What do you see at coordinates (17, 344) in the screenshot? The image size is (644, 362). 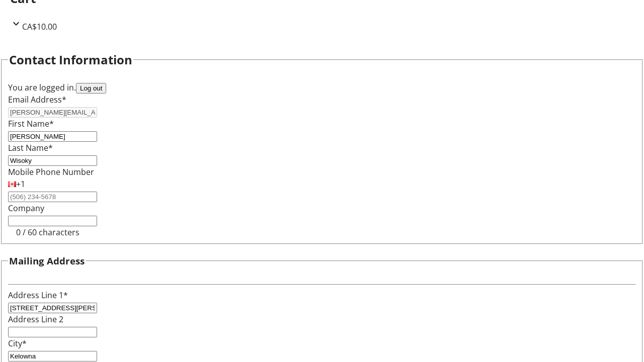 I see `label: City*` at bounding box center [17, 344].